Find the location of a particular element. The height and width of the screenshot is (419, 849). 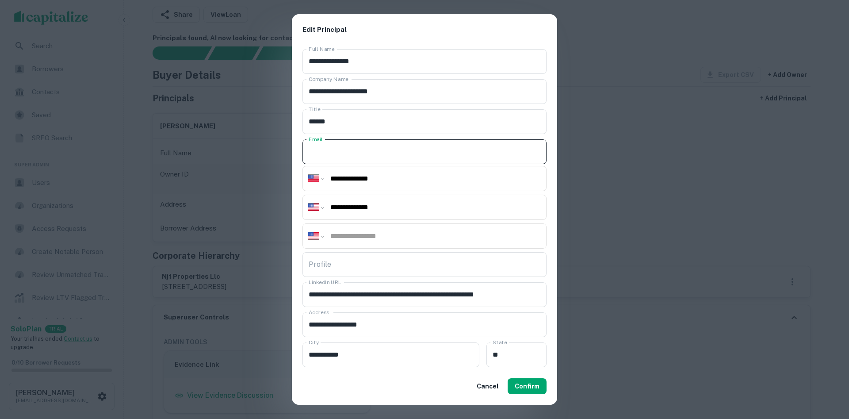

h2: Edit Principal is located at coordinates (424, 30).